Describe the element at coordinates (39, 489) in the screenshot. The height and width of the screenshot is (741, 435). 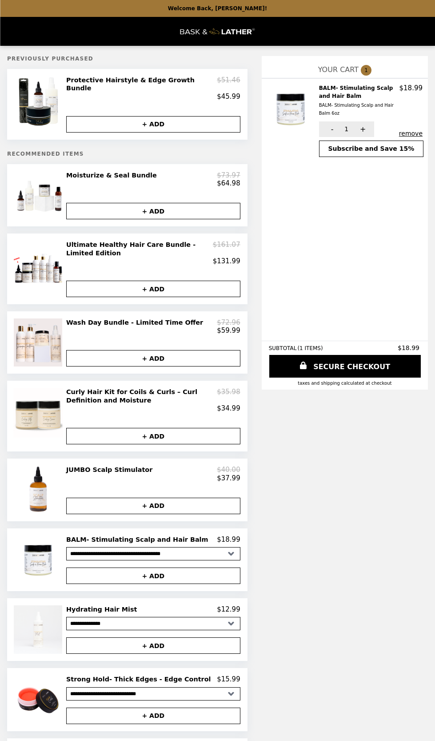
I see `img: JUMBO Scalp Stimulator` at that location.